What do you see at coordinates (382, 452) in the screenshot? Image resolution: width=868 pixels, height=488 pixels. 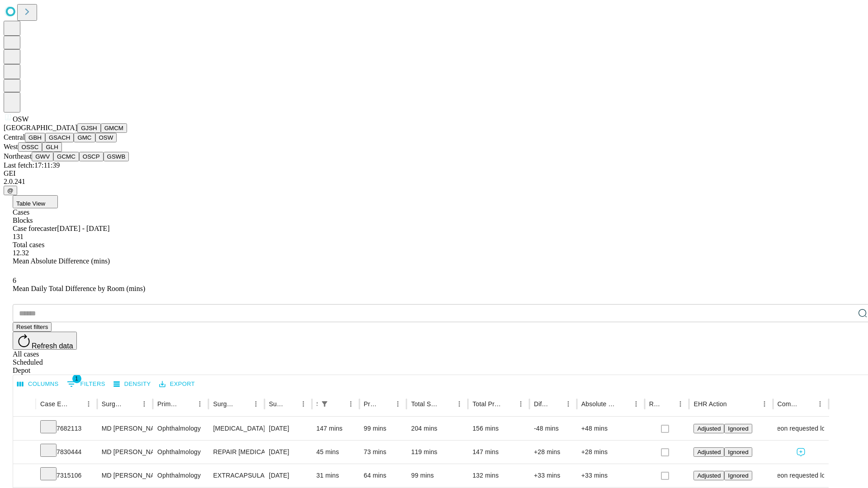 I see `div: 73 mins` at bounding box center [382, 452].